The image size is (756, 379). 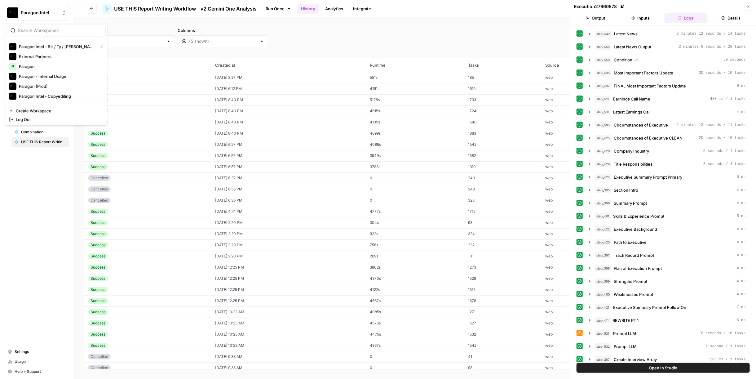 What do you see at coordinates (626, 34) in the screenshot?
I see `span: Latest News` at bounding box center [626, 34].